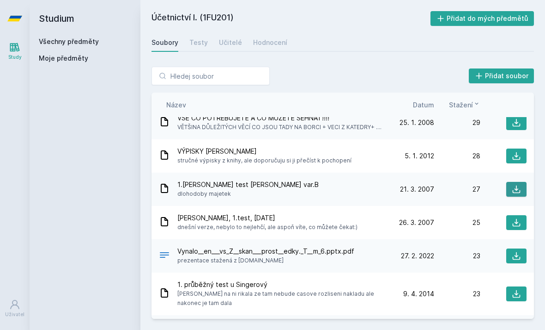 Image resolution: width=545 pixels, height=330 pixels. I want to click on span: 21. 3. 2007, so click(417, 189).